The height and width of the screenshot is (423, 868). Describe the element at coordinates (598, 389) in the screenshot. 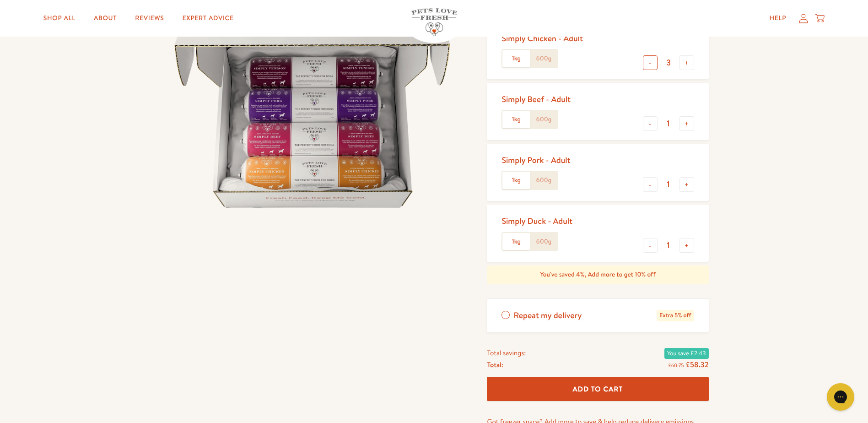

I see `button: Add To Cart` at that location.